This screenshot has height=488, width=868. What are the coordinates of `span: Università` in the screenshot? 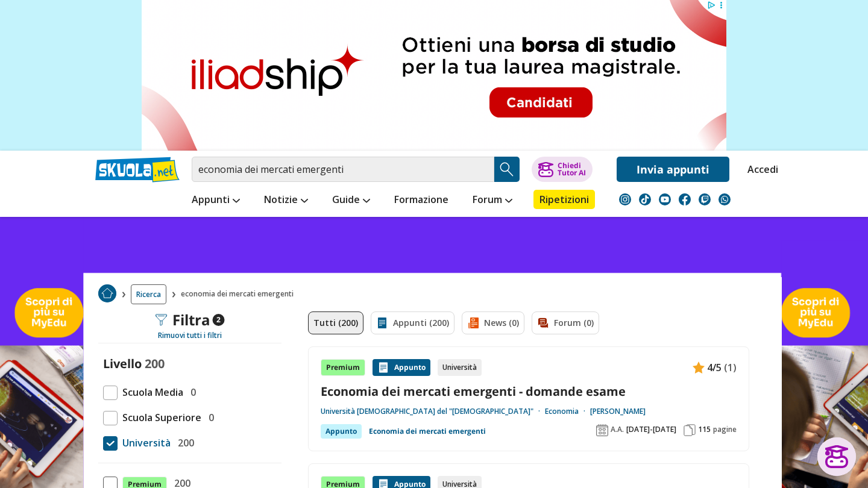 It's located at (144, 443).